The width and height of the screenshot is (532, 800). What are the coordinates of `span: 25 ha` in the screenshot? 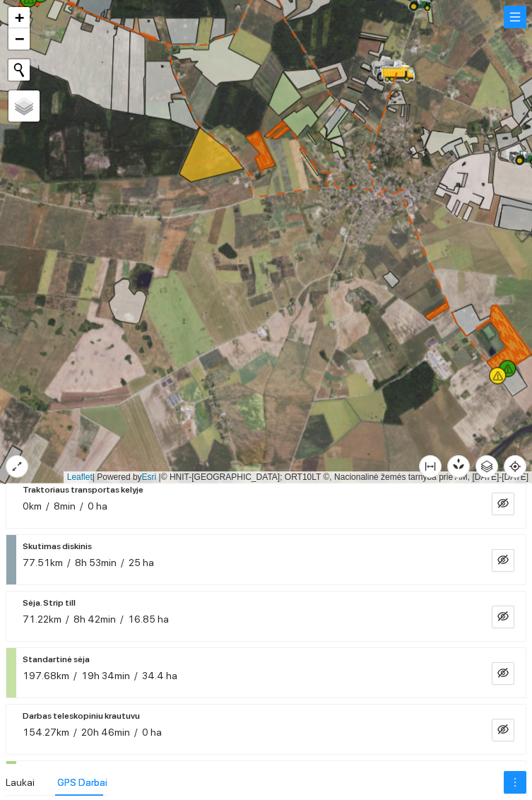 It's located at (141, 562).